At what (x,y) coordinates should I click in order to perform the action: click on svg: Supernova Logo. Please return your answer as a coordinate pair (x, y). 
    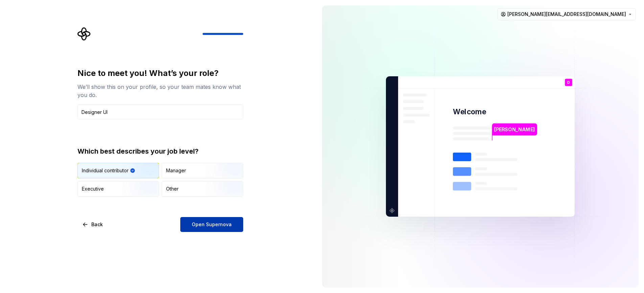
    Looking at the image, I should click on (84, 34).